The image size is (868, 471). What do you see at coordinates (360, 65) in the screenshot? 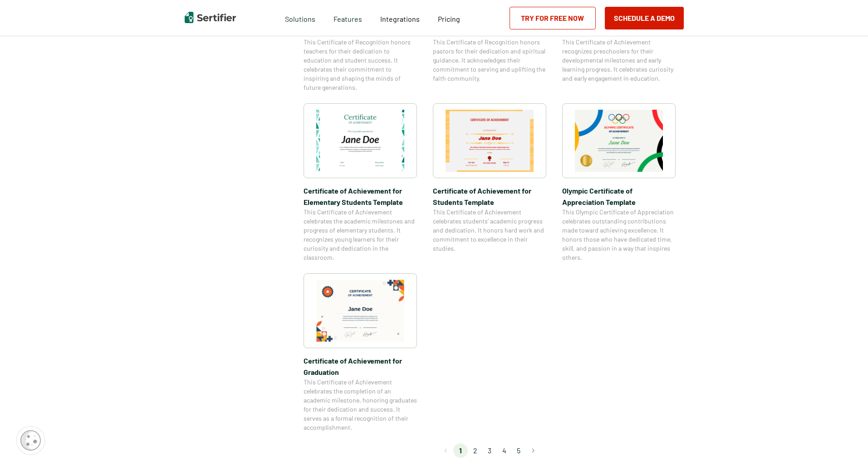
I see `span: This Certificate of Recognition honors teachers for their dedication to education and student suc...` at bounding box center [360, 65].